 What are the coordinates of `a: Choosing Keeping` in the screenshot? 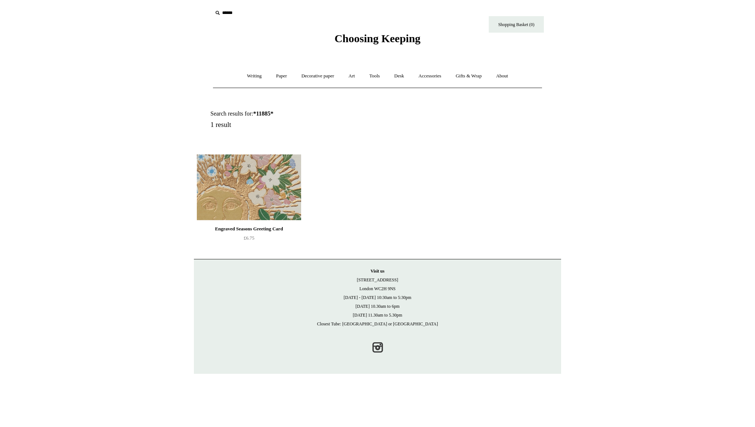 It's located at (377, 41).